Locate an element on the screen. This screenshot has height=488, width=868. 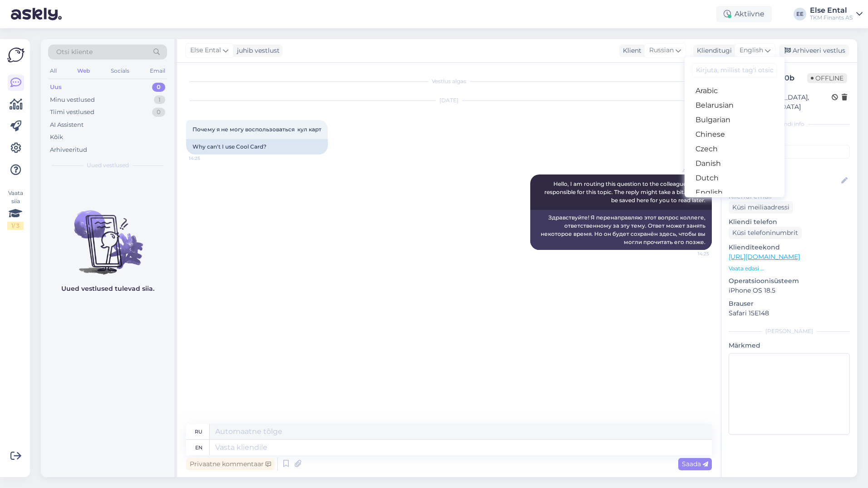
a: English is located at coordinates (735, 193).